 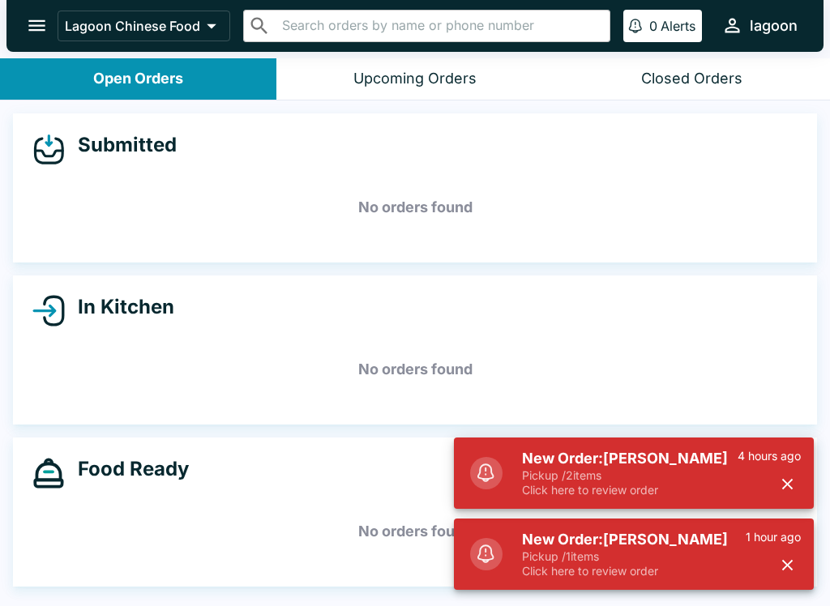 I want to click on div: Closed Orders, so click(x=691, y=79).